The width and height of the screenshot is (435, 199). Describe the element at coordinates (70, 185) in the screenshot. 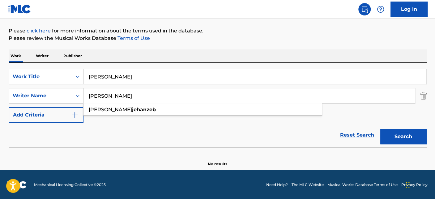

I see `span: Mechanical Licensing Collective © 2025` at that location.